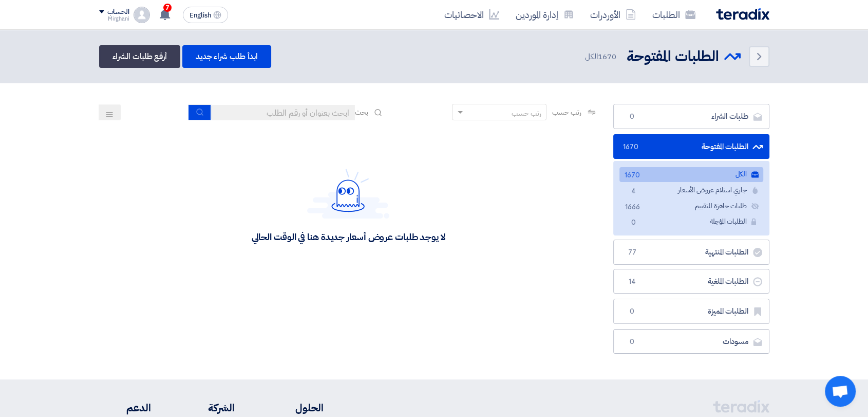  I want to click on span: بحث, so click(362, 112).